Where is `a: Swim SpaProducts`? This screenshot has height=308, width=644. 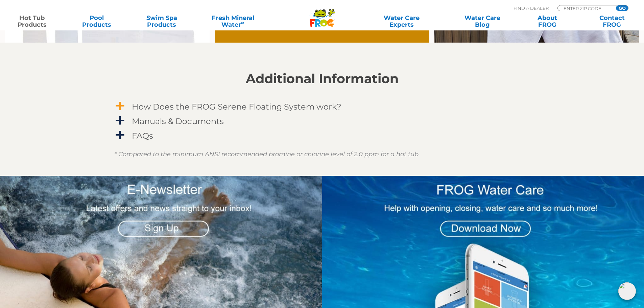 a: Swim SpaProducts is located at coordinates (162, 21).